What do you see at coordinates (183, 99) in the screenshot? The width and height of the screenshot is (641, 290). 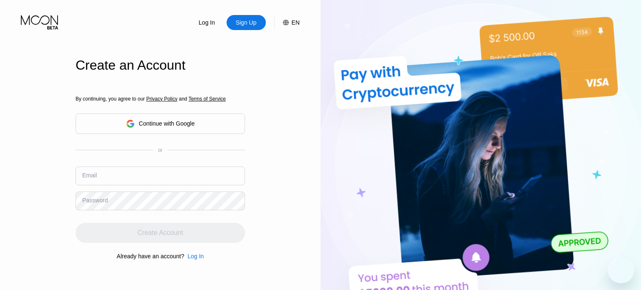 I see `span: and` at bounding box center [183, 99].